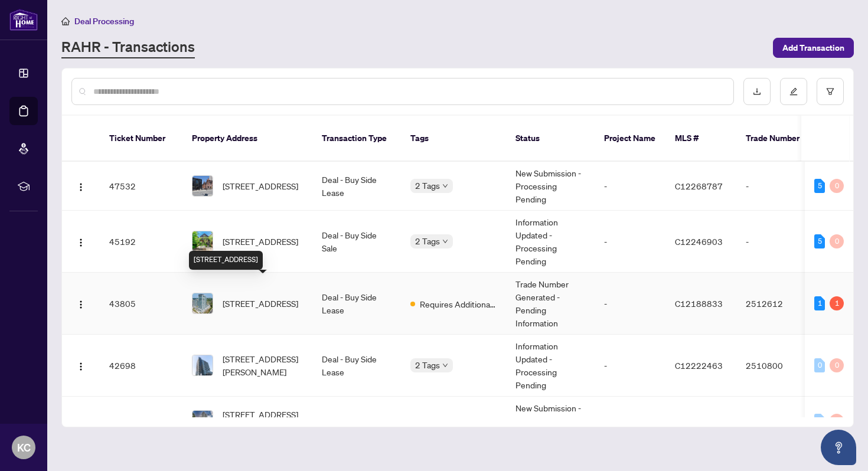 Image resolution: width=868 pixels, height=471 pixels. Describe the element at coordinates (141, 186) in the screenshot. I see `td: 47532` at that location.